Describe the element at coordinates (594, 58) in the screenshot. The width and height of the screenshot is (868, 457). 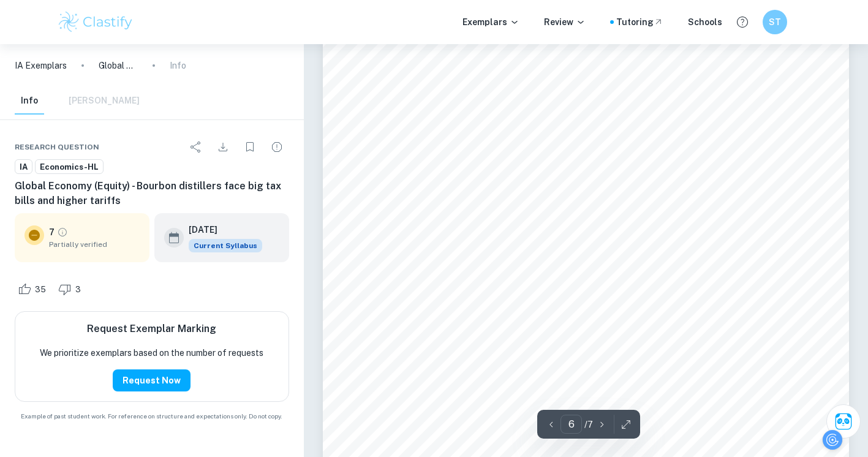
I see `span: . Furthermore, if the overall revenue loss is now “double that”, US distillers stand to lose another` at that location.